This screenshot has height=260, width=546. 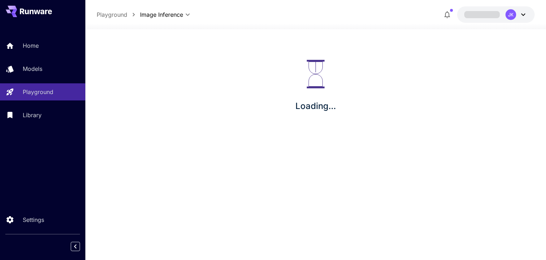 I want to click on p: Home, so click(x=31, y=46).